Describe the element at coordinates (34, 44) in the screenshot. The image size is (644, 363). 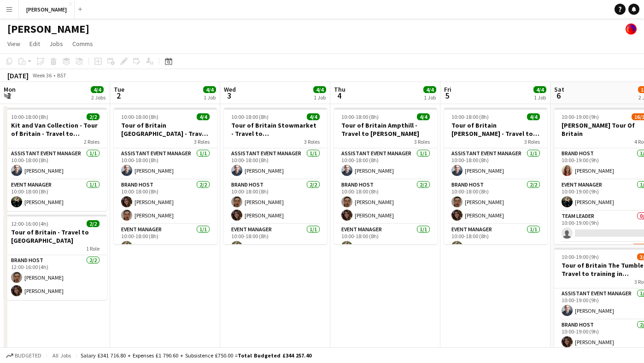
I see `a: Edit` at that location.